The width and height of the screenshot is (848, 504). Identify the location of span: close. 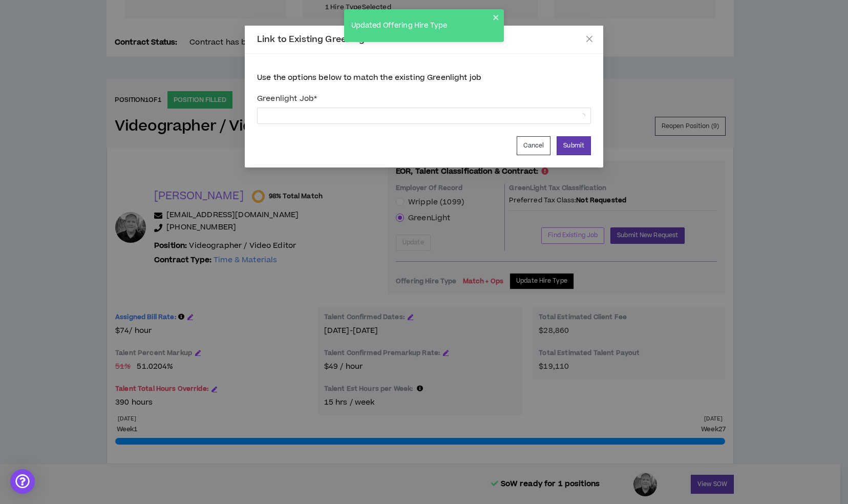
(589, 39).